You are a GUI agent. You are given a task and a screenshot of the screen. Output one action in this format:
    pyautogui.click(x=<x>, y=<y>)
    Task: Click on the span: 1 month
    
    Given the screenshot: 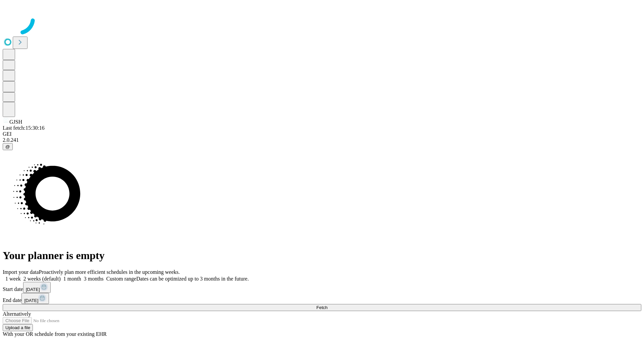 What is the action you would take?
    pyautogui.click(x=72, y=278)
    